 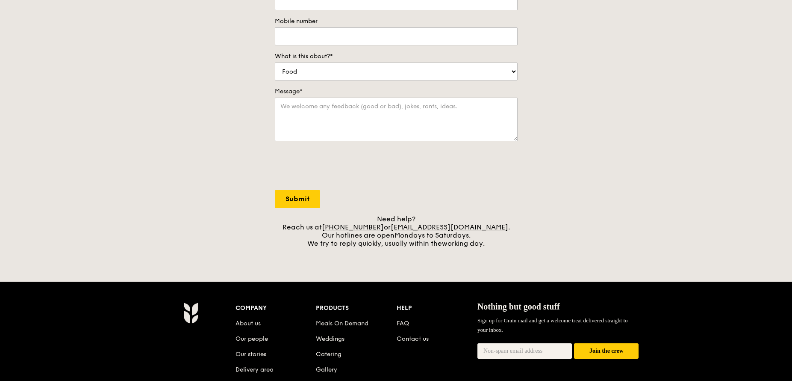 I want to click on a: Our stories, so click(x=251, y=354).